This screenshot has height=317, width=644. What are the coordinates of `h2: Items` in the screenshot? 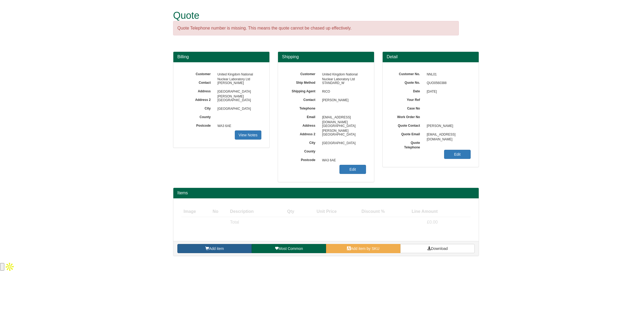 It's located at (326, 193).